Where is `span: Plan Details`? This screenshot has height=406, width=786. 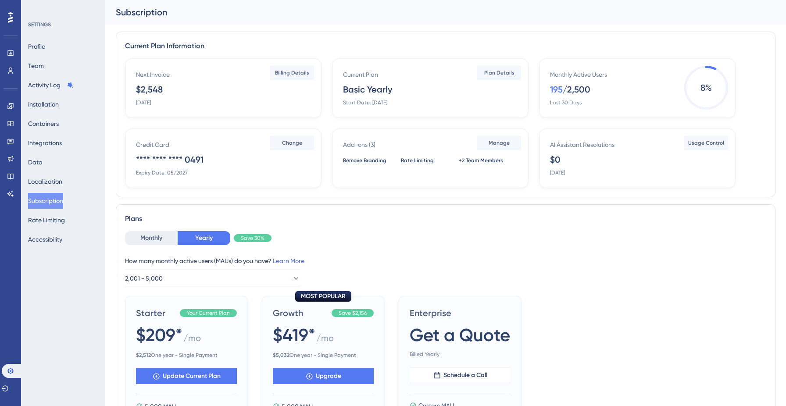 span: Plan Details is located at coordinates (499, 73).